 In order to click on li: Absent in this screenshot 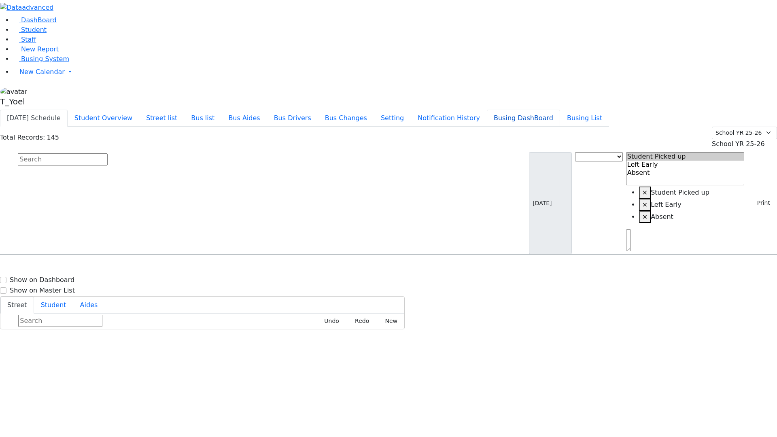, I will do `click(691, 217)`.